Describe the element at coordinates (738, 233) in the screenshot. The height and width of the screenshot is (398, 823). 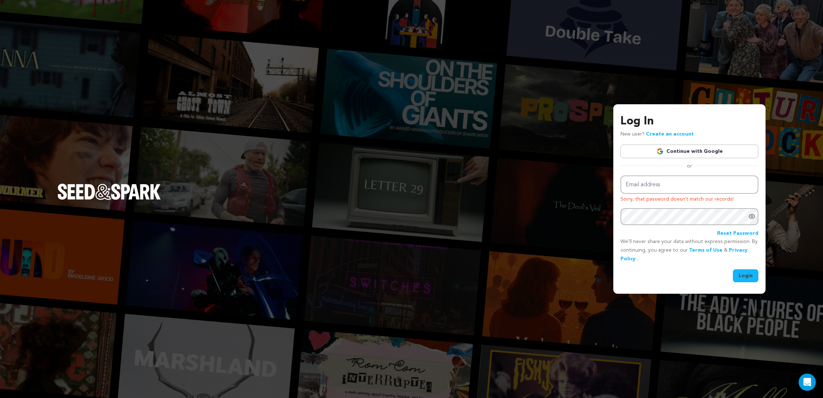
I see `a: Reset Password` at that location.